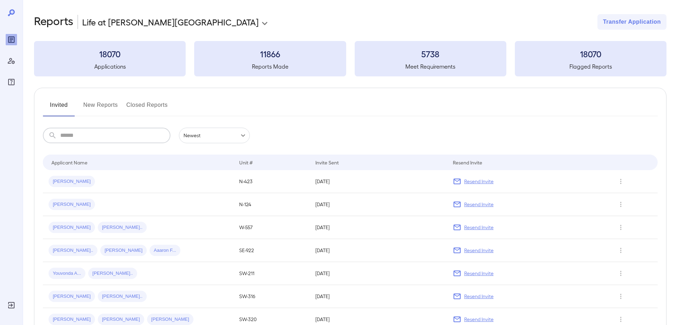 The image size is (675, 325). What do you see at coordinates (270, 67) in the screenshot?
I see `h5: Reports Made` at bounding box center [270, 67].